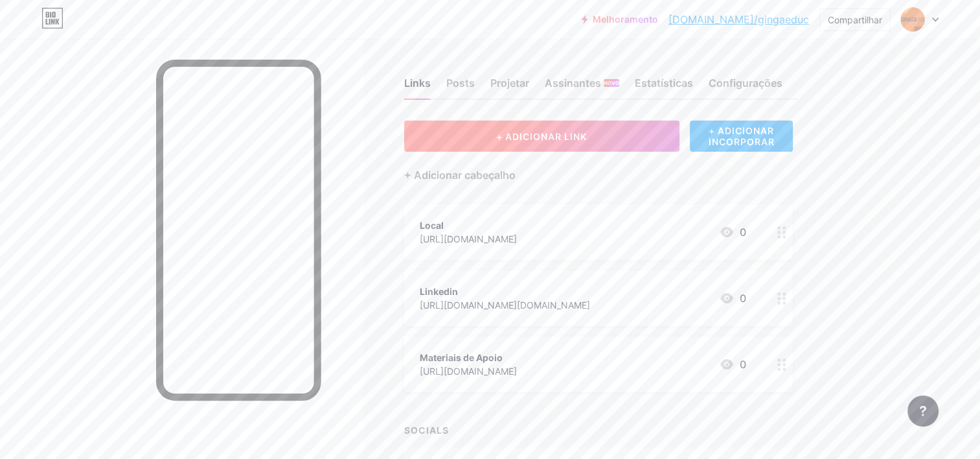  I want to click on div: + Adicionar cabeçalho, so click(460, 175).